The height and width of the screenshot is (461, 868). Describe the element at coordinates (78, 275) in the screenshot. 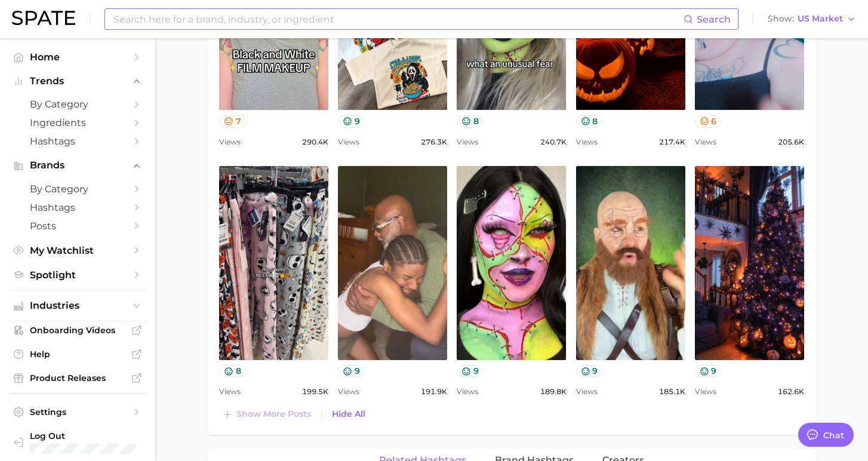

I see `span: Spotlight` at that location.